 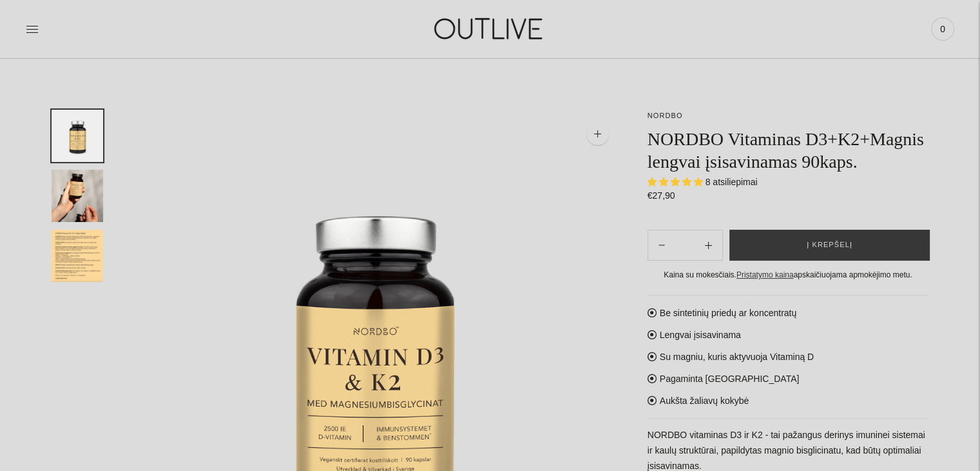 What do you see at coordinates (708, 245) in the screenshot?
I see `button: Subtract product quantity` at bounding box center [708, 245].